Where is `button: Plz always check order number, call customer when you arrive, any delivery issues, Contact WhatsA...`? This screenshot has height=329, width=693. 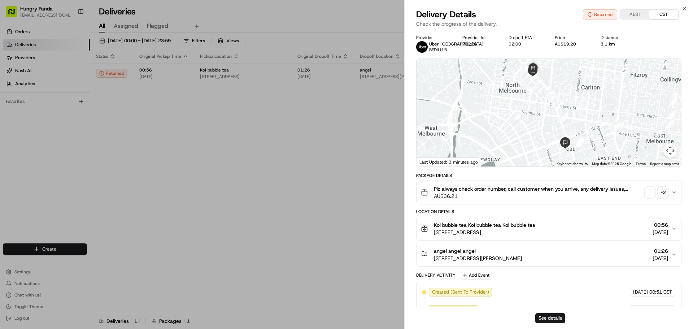 button: Plz always check order number, call customer when you arrive, any delivery issues, Contact WhatsA... is located at coordinates (548, 192).